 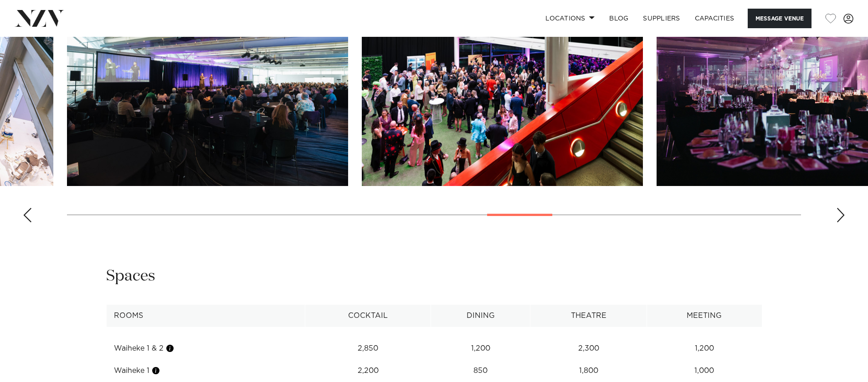 What do you see at coordinates (779, 18) in the screenshot?
I see `button: Message Venue` at bounding box center [779, 18].